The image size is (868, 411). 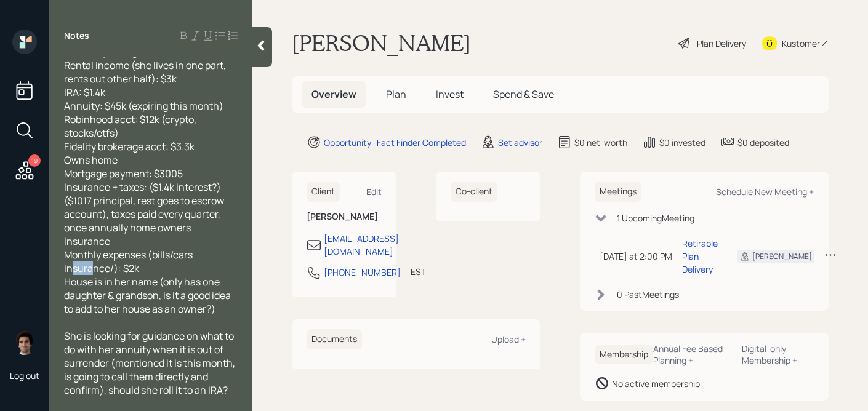 I want to click on div: 19, so click(x=34, y=161).